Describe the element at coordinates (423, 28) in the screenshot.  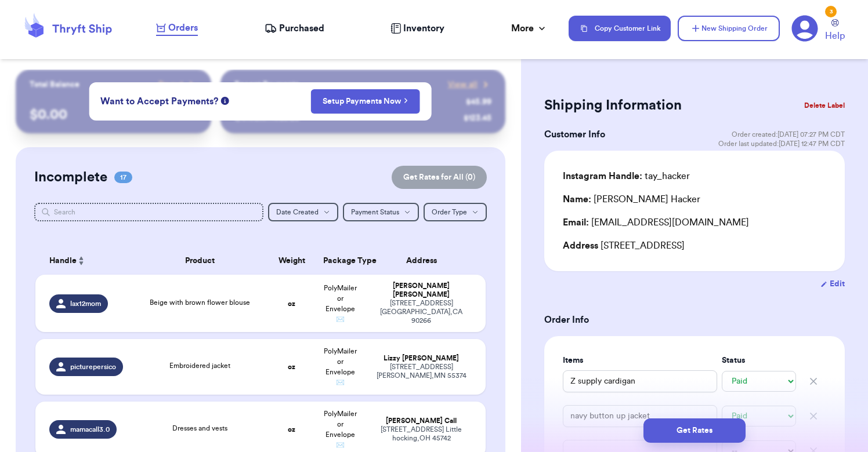
I see `span: Inventory` at that location.